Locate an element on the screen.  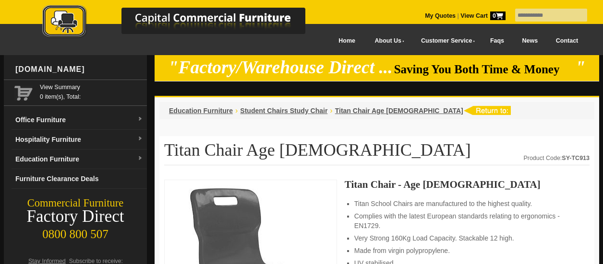
span: 0 item(s), Total: is located at coordinates (91, 91).